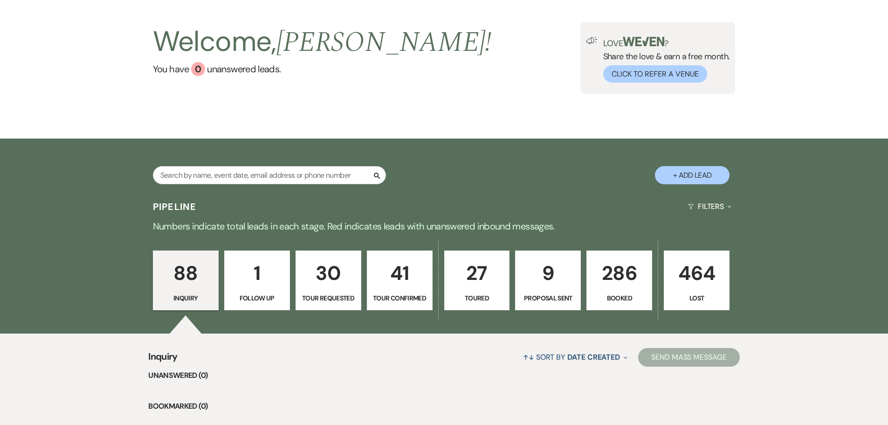  Describe the element at coordinates (619, 273) in the screenshot. I see `p: 286` at that location.